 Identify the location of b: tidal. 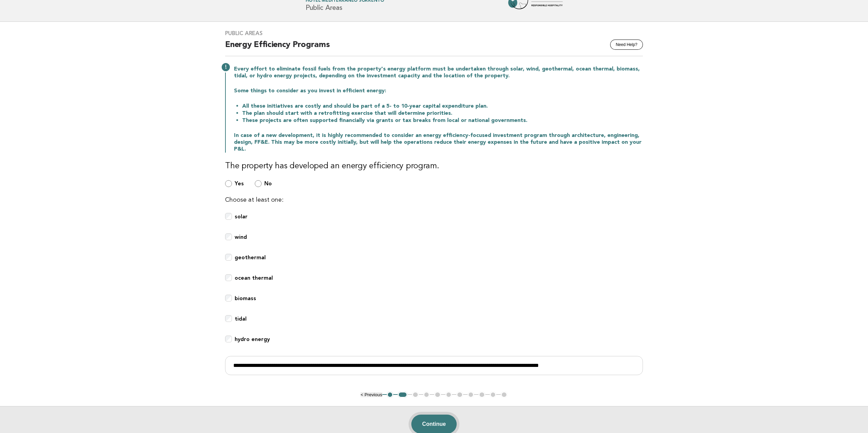
(240, 319).